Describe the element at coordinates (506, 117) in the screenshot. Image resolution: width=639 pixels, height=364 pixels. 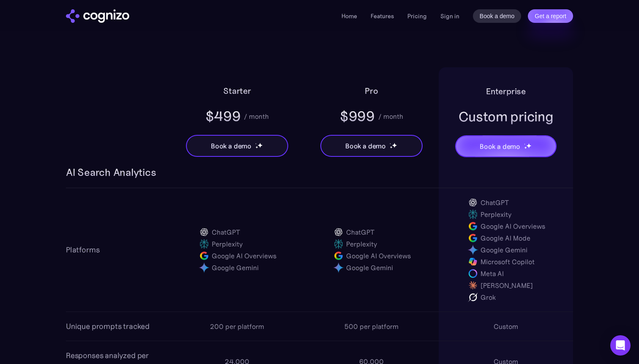
I see `div: Custom pricing` at that location.